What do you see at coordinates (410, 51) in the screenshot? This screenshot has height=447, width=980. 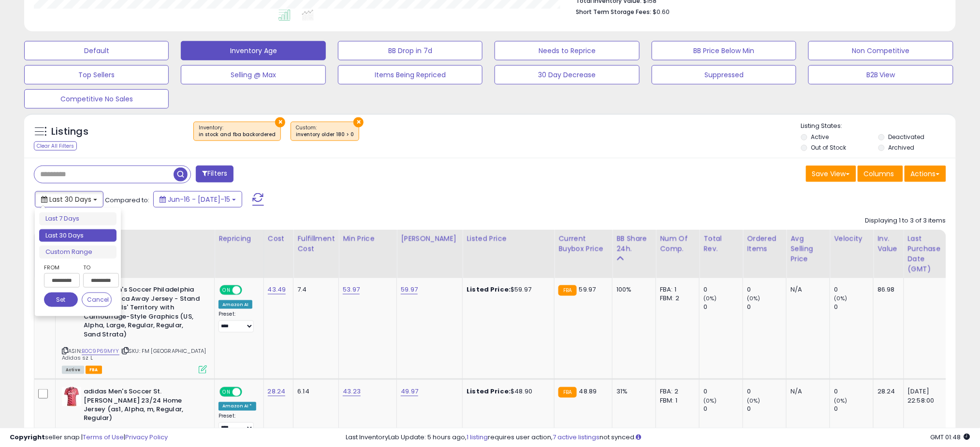 I see `button: BB Drop in 7d` at bounding box center [410, 51].